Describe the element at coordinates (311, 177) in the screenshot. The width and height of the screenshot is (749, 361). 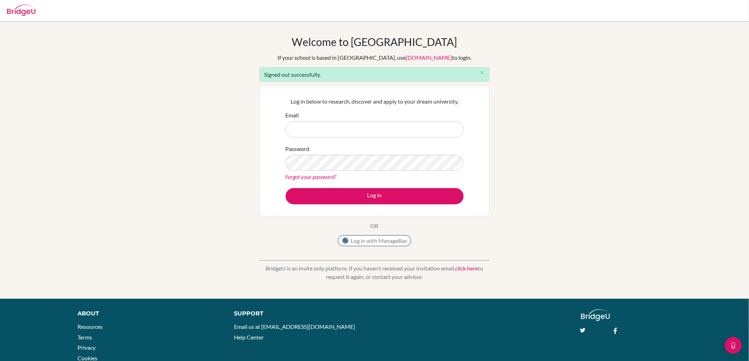
I see `a: Forgot your password?` at that location.